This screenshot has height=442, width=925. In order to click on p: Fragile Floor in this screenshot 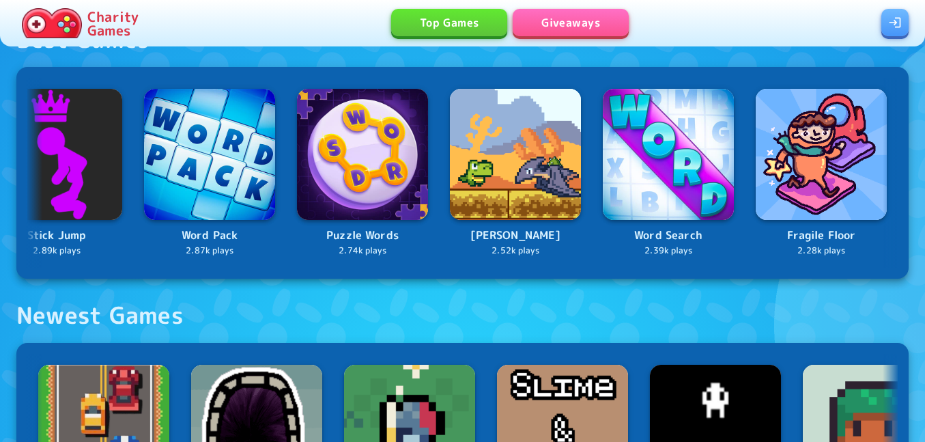, I will do `click(821, 236)`.